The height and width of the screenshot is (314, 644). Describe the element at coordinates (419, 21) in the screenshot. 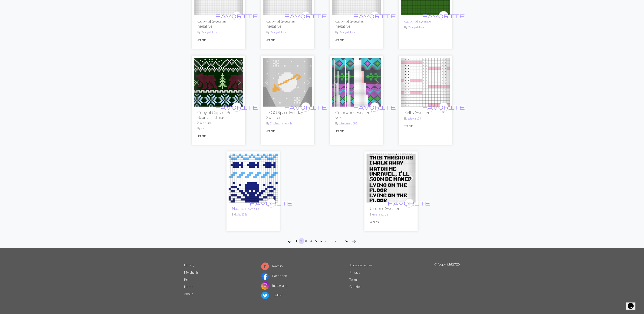

I see `a: Copy of sweater` at that location.